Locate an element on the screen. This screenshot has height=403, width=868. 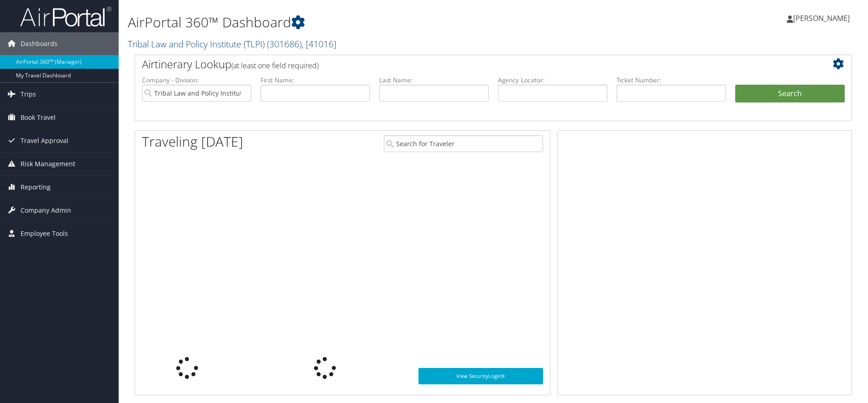
a: Tribal Law and Policy Institute (TLPI) is located at coordinates (232, 44).